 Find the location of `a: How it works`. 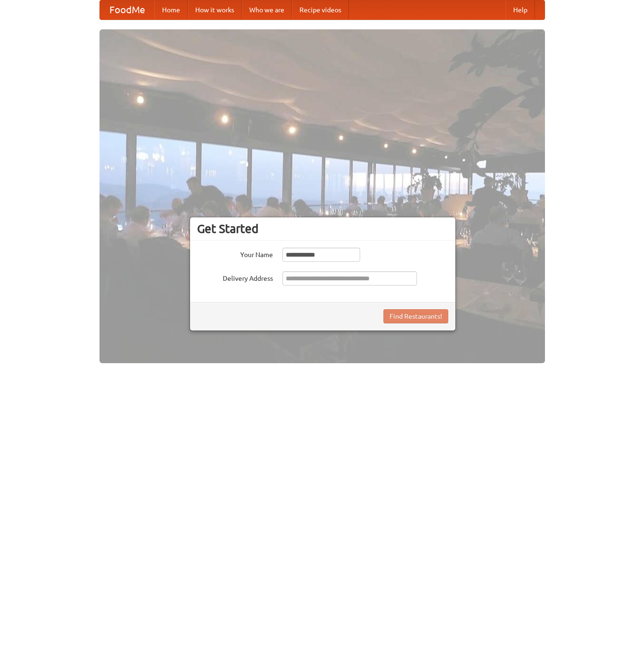

a: How it works is located at coordinates (215, 10).